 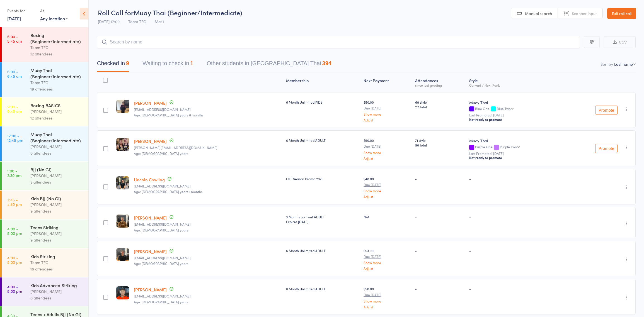 I want to click on span: Scanner input, so click(x=584, y=14).